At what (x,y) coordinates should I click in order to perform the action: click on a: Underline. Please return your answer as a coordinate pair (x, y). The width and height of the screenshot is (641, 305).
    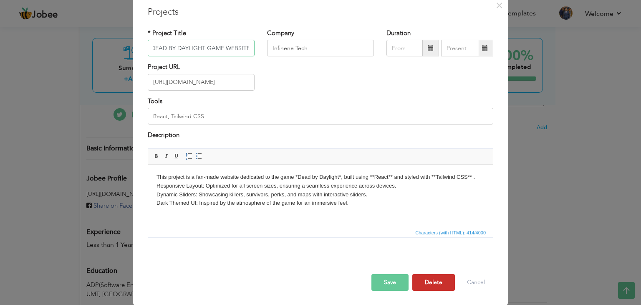
    Looking at the image, I should click on (177, 156).